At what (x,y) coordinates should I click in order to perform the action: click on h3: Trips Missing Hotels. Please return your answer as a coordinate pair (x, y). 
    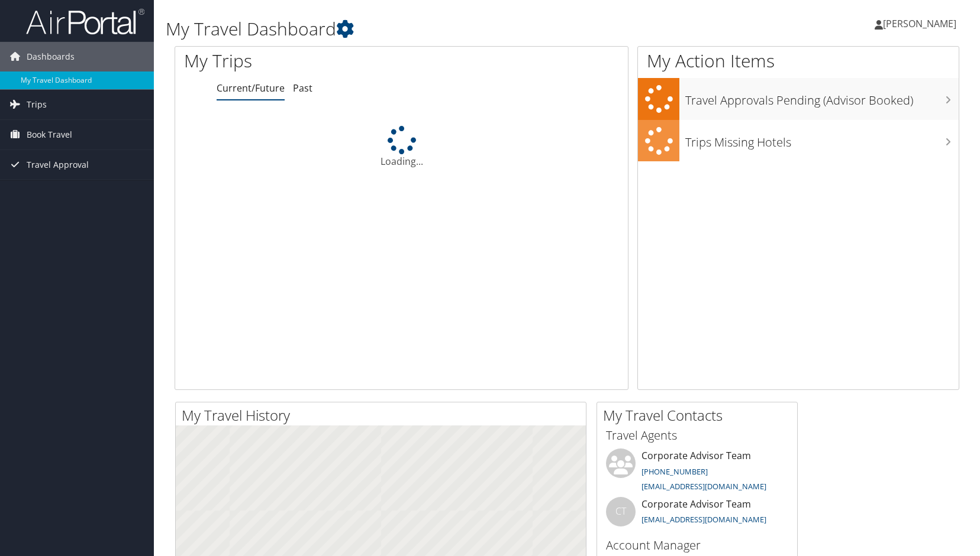
    Looking at the image, I should click on (822, 139).